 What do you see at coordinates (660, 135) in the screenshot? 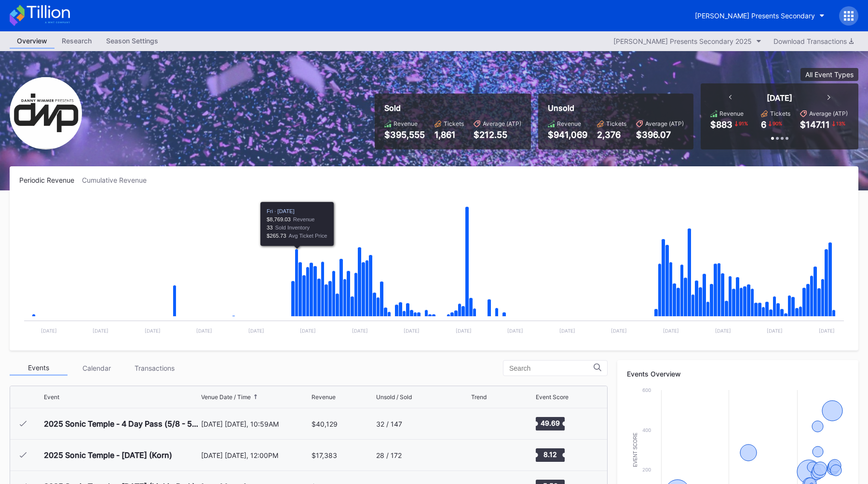
I see `div: $396.07` at bounding box center [660, 135].